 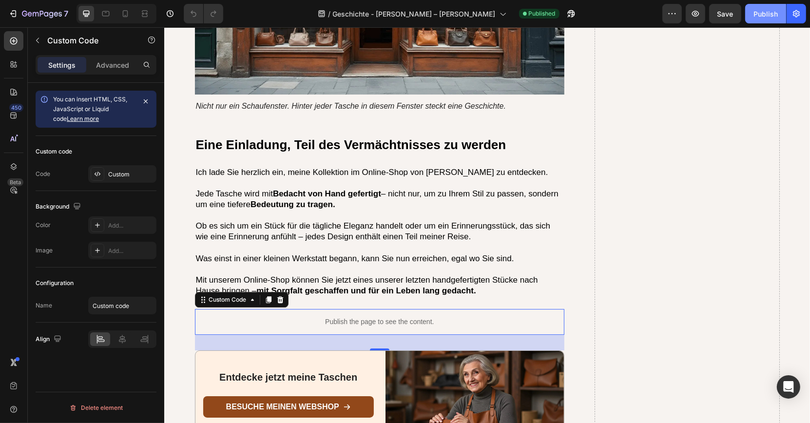 What do you see at coordinates (215, 258) in the screenshot?
I see `p: Mit unserem Online-Shop können Sie jetzt eines unserer letzten handgefertigten Stücke nach Hause ...` at bounding box center [215, 258].